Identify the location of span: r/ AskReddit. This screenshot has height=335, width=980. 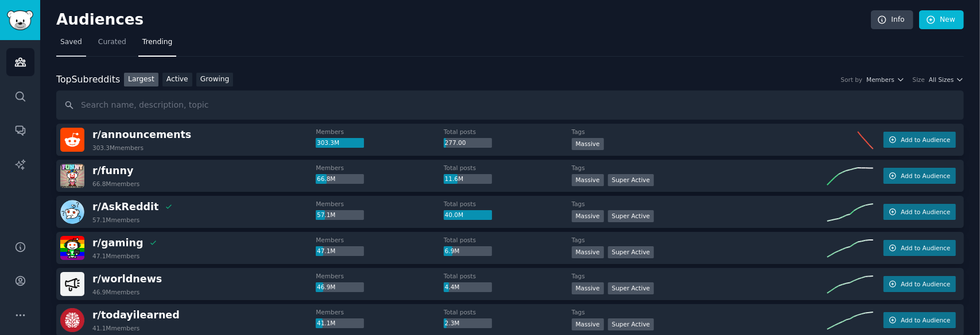
(125, 207).